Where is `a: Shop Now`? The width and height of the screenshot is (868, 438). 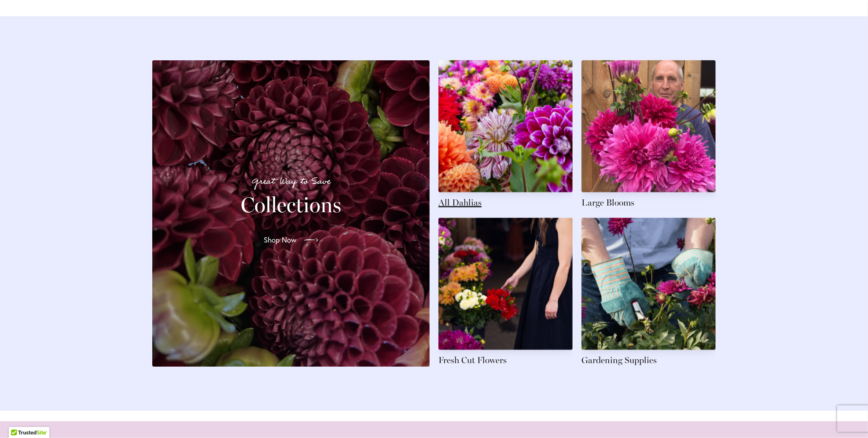 a: Shop Now is located at coordinates (291, 240).